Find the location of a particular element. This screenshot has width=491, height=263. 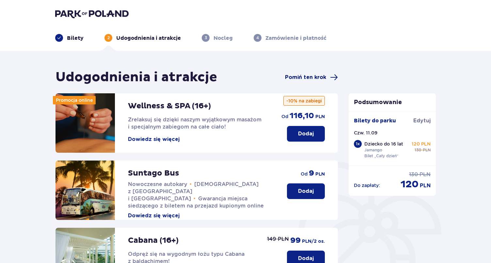

p: 116,10 is located at coordinates (302, 116).